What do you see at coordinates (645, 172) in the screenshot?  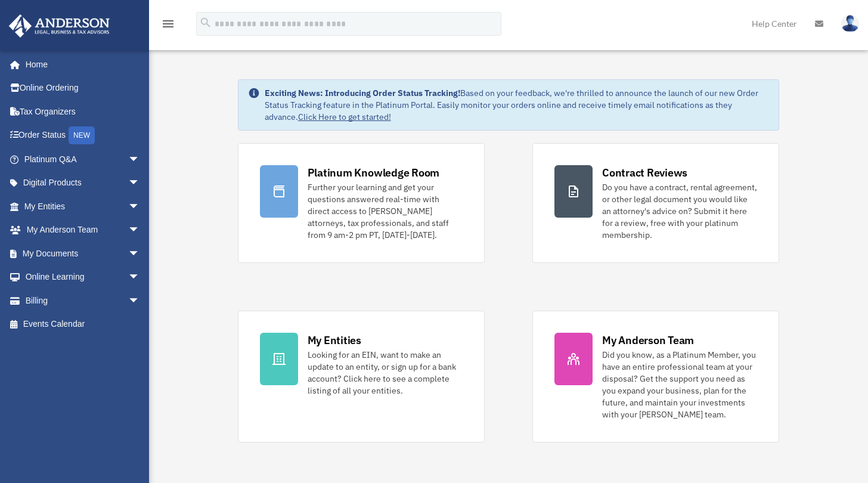 I see `div: Contract Reviews` at bounding box center [645, 172].